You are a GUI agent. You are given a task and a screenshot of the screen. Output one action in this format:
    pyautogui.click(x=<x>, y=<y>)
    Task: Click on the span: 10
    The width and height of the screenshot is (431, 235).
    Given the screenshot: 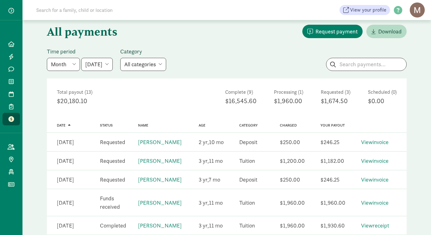 What is the action you would take?
    pyautogui.click(x=216, y=142)
    